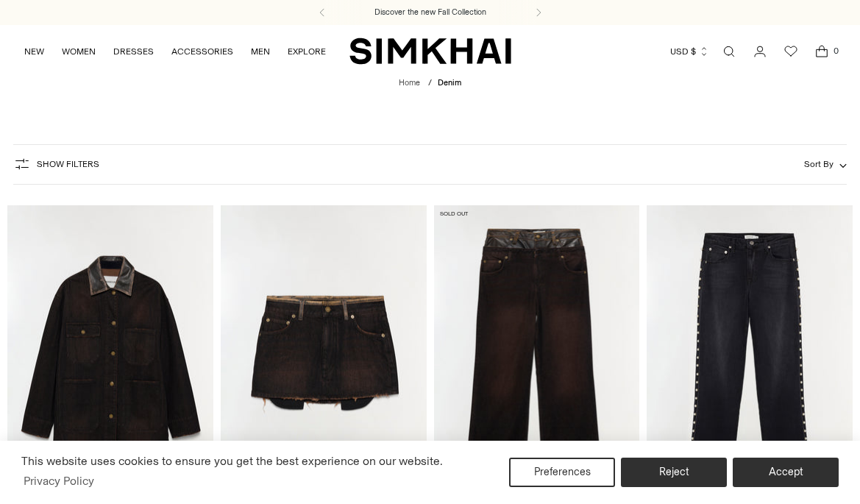  Describe the element at coordinates (689, 51) in the screenshot. I see `button: USD $` at that location.